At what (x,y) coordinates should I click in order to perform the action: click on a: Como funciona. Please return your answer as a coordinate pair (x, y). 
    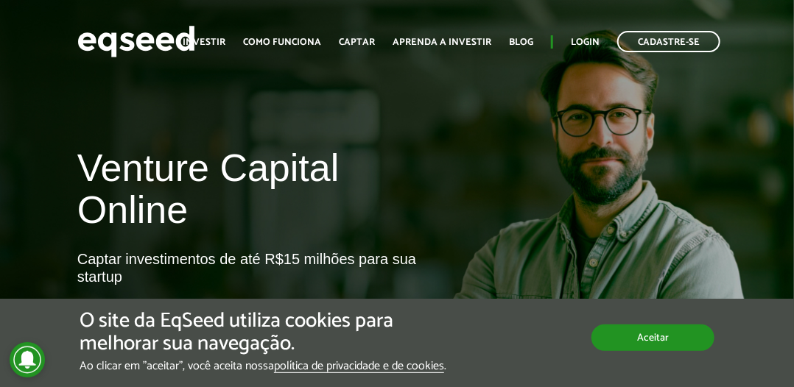
    Looking at the image, I should click on (282, 42).